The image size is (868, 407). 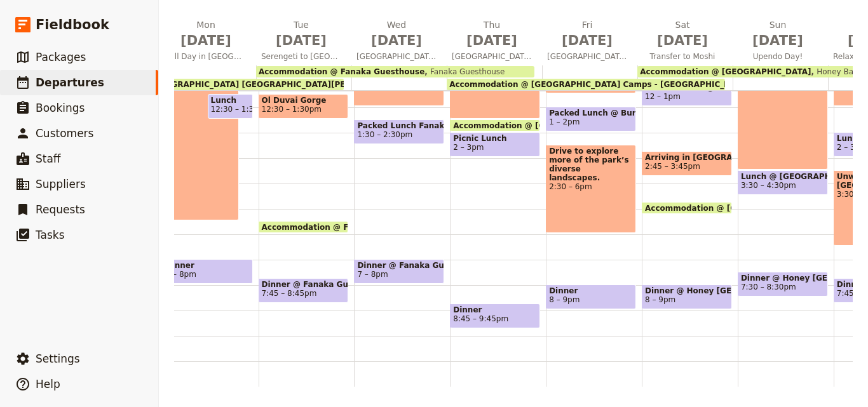 What do you see at coordinates (591, 189) in the screenshot?
I see `div: Drive to explore more of the park’s diverse landscapes.2:30 – 6pm` at bounding box center [591, 189].